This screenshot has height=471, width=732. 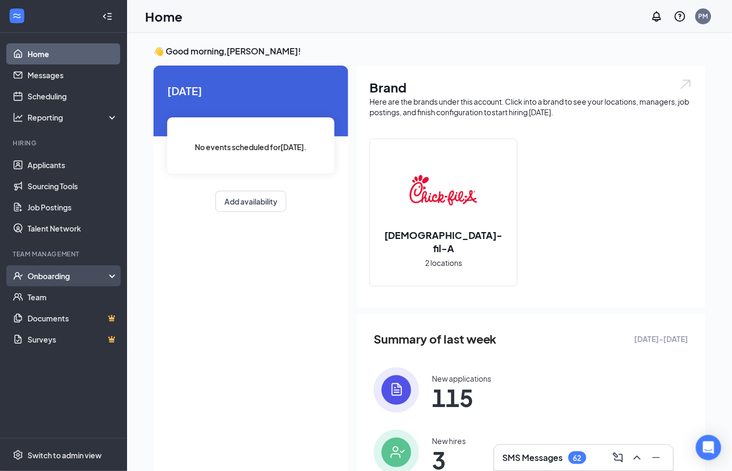 I want to click on a: Applicants, so click(x=72, y=165).